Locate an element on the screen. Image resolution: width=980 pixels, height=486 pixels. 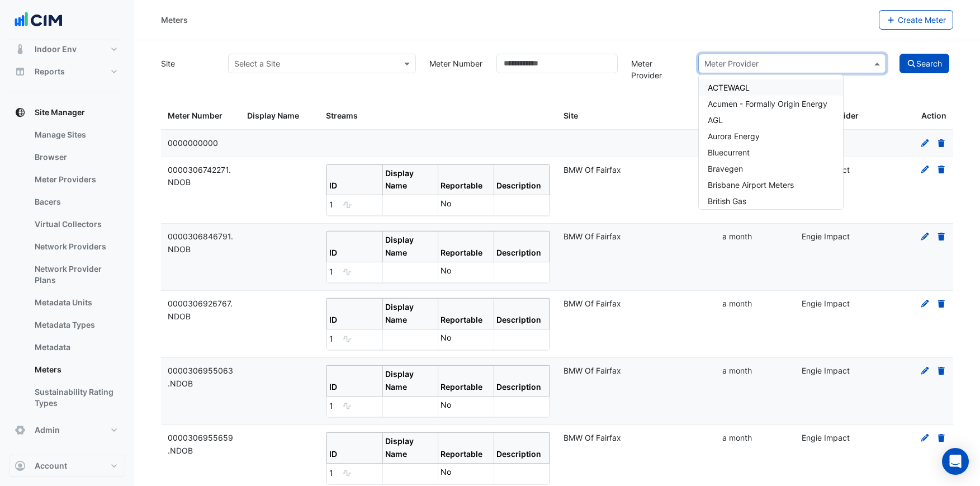
span: British Gas is located at coordinates (727, 200).